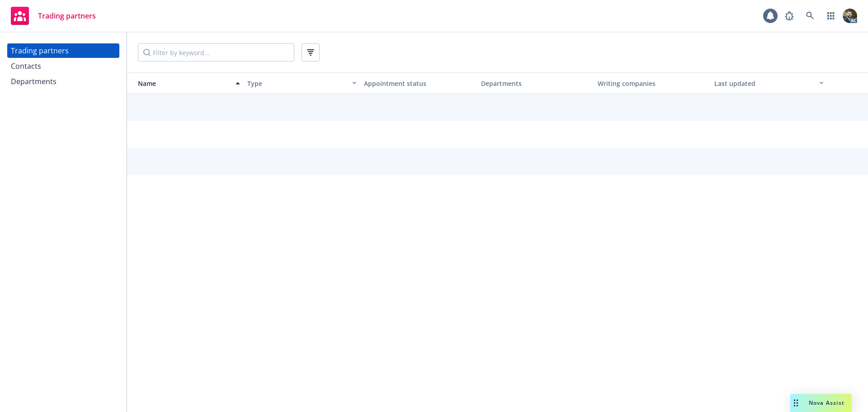 This screenshot has width=868, height=412. What do you see at coordinates (826, 403) in the screenshot?
I see `span: Nova Assist` at bounding box center [826, 403].